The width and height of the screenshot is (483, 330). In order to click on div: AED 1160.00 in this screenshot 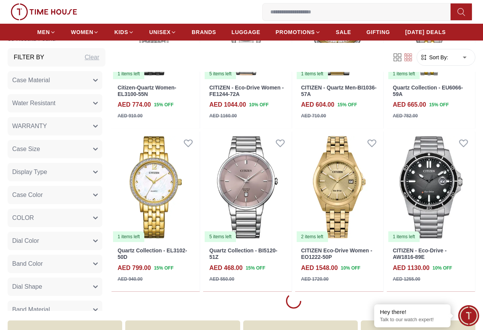, I will do `click(223, 116)`.